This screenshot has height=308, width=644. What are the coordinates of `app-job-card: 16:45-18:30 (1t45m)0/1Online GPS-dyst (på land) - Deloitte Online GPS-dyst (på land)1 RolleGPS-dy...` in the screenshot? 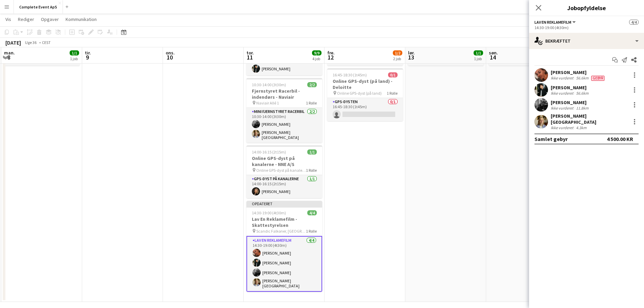 It's located at (365, 95).